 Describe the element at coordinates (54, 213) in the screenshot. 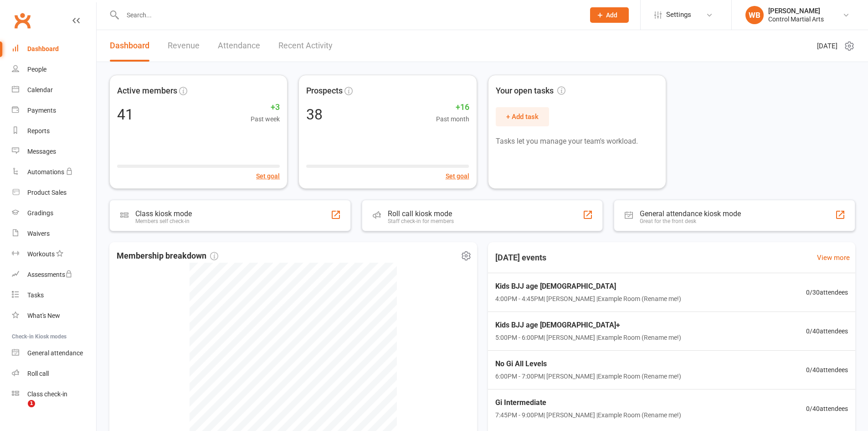

I see `a: Gradings` at that location.